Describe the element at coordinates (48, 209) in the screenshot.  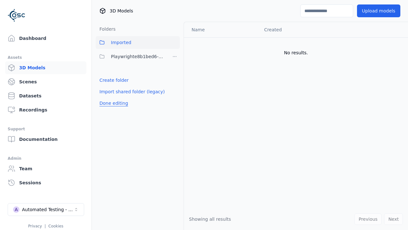
I see `div: Automated Testing - Playwright` at that location.